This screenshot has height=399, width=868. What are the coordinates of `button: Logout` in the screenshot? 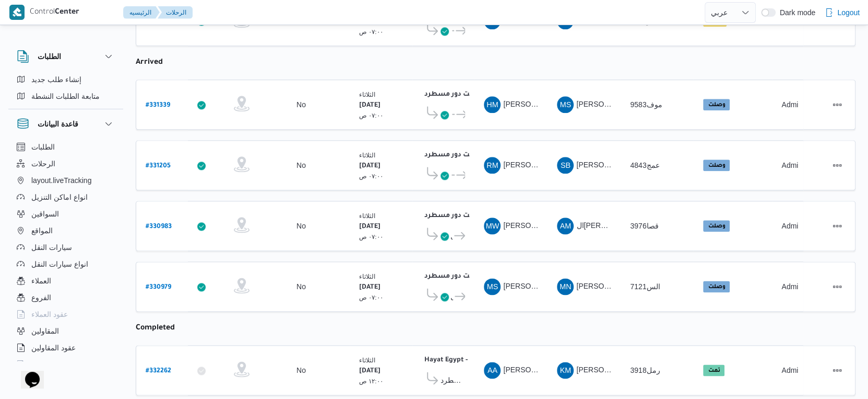 It's located at (842, 13).